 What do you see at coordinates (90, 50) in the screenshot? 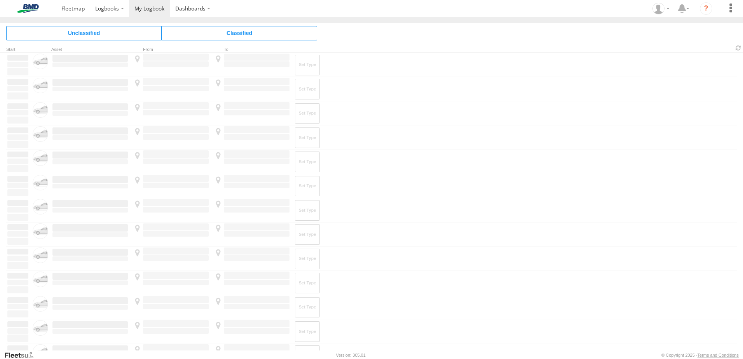
I see `div: Asset` at bounding box center [90, 50].